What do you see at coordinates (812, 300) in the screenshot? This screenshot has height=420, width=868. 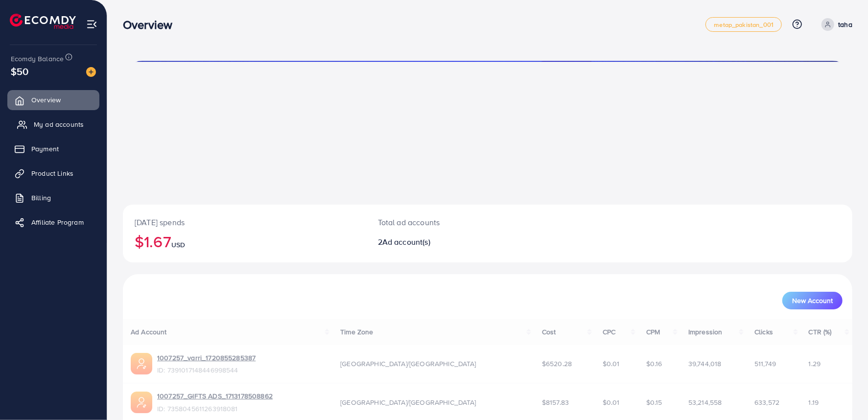 I see `span: New Account` at bounding box center [812, 300].